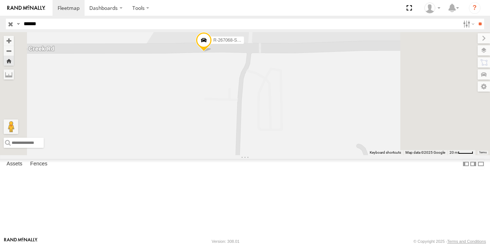 Image resolution: width=490 pixels, height=245 pixels. What do you see at coordinates (9, 40) in the screenshot?
I see `button: Zoom in` at bounding box center [9, 40].